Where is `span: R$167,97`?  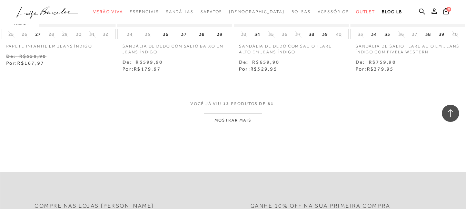 span: R$167,97 is located at coordinates (31, 63).